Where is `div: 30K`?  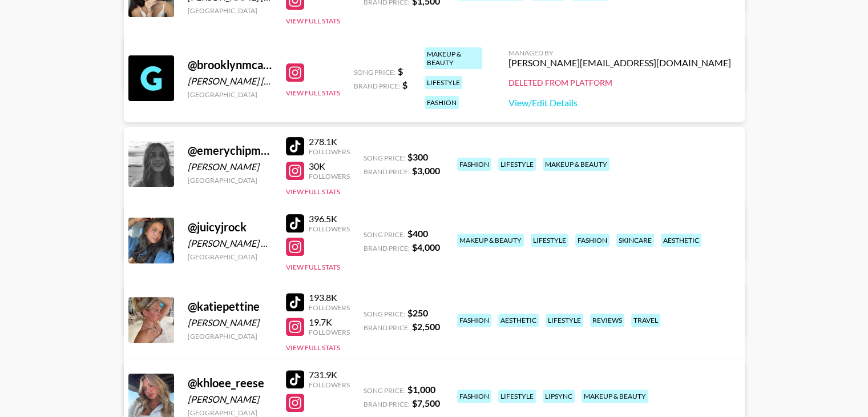
div: 30K is located at coordinates (329, 166).